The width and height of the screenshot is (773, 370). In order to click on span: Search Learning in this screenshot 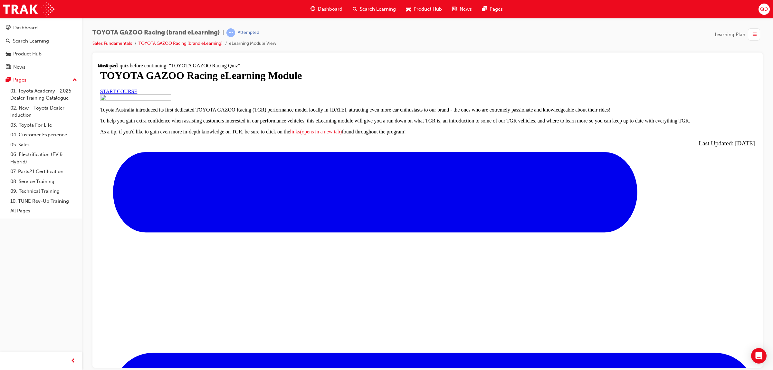, I will do `click(378, 9)`.